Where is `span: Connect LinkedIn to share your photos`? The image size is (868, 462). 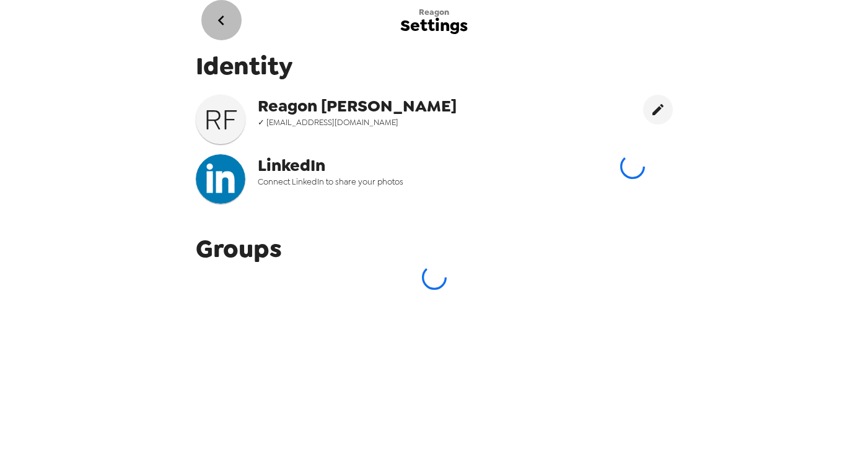
span: Connect LinkedIn to share your photos is located at coordinates (383, 181).